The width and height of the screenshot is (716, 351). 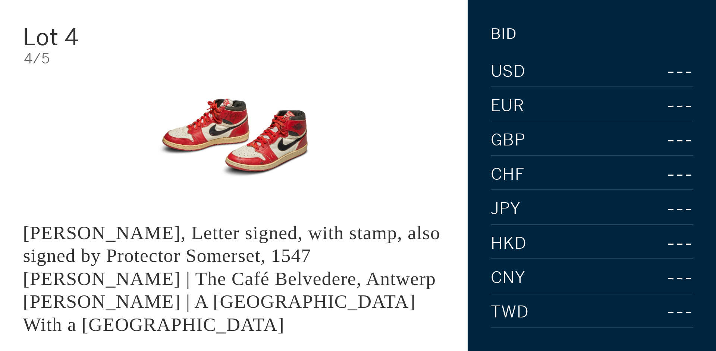 I want to click on span: HKD, so click(x=509, y=244).